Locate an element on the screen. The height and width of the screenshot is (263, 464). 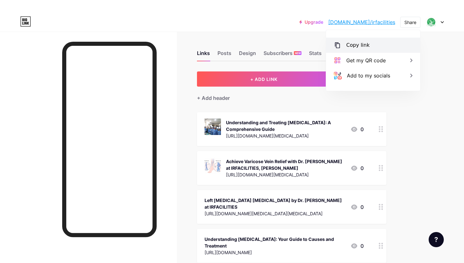
span: NEW is located at coordinates (298, 53).